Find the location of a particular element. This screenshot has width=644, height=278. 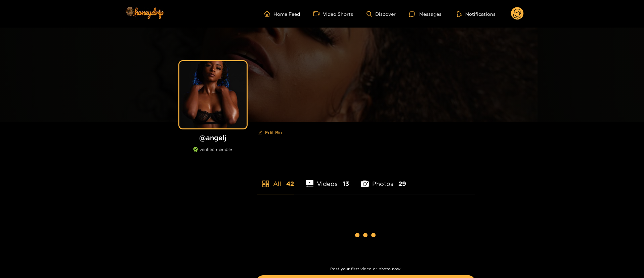

li: Photos is located at coordinates (383, 180).